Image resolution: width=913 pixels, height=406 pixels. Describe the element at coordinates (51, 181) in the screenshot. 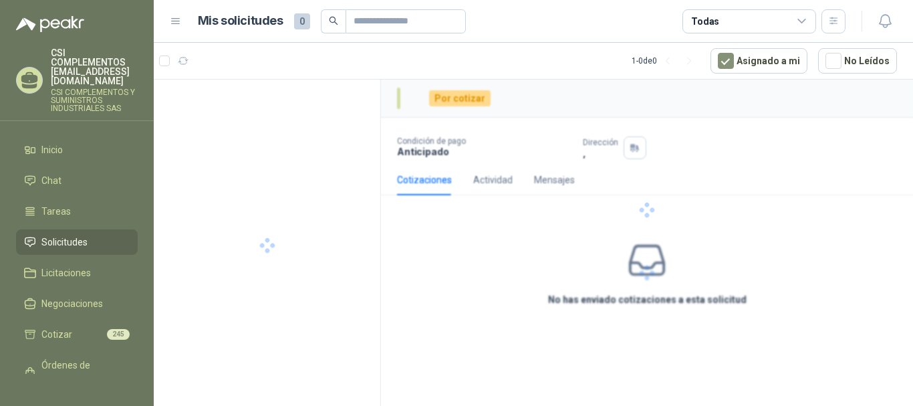

I see `span: Chat` at that location.